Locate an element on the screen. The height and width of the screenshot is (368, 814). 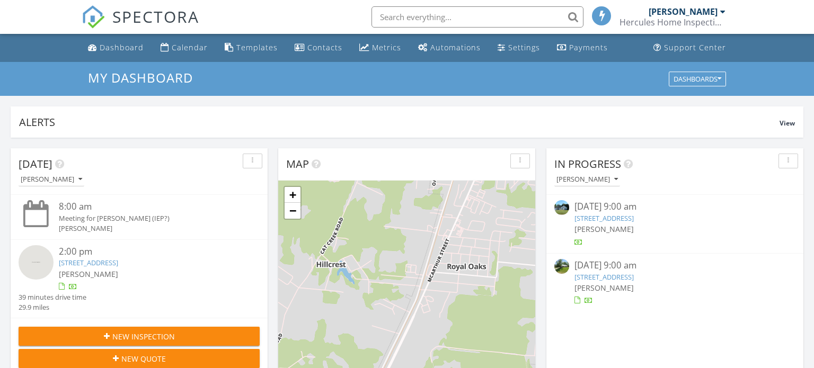
span: SPECTORA is located at coordinates (156, 16).